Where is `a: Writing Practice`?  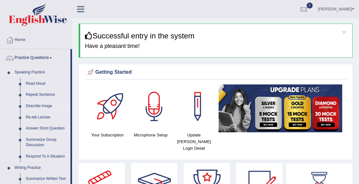 a: Writing Practice is located at coordinates (41, 168).